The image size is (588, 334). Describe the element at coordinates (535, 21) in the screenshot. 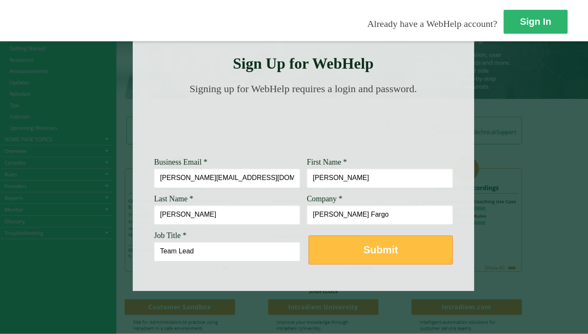

I see `strong: Sign In` at that location.